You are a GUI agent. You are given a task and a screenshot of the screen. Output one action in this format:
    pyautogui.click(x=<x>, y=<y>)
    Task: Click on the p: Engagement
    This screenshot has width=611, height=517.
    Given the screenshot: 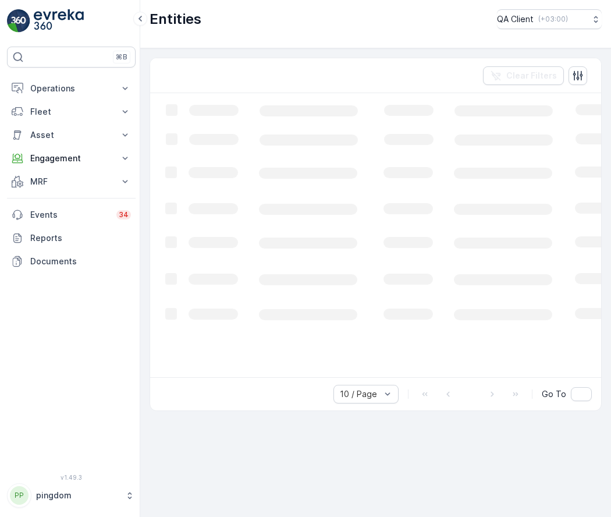 What is the action you would take?
    pyautogui.click(x=71, y=158)
    